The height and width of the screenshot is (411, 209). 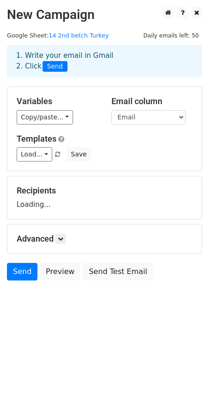 What do you see at coordinates (171, 36) in the screenshot?
I see `span: Daily emails left: 50` at bounding box center [171, 36].